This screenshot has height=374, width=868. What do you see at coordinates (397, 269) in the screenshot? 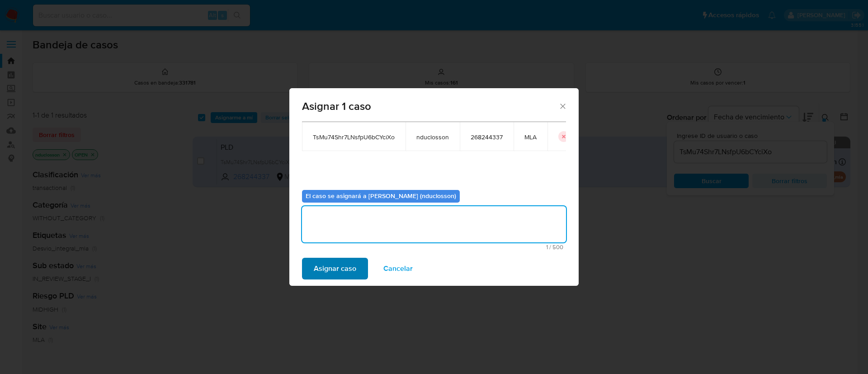
I see `span: Cancelar` at bounding box center [397, 269].